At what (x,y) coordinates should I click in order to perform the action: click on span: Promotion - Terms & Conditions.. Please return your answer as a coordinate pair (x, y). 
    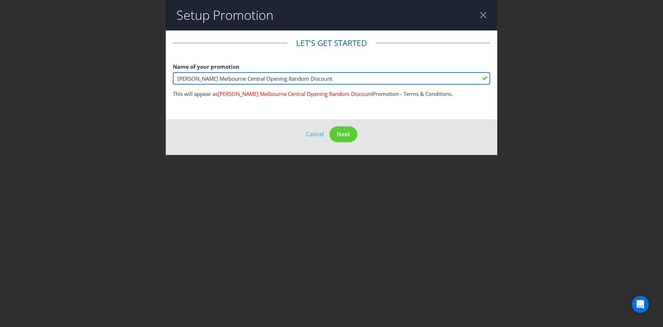
    Looking at the image, I should click on (413, 94).